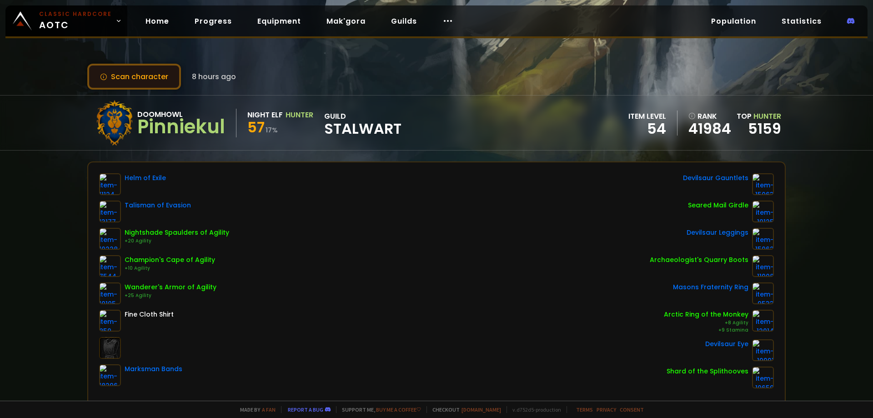 The height and width of the screenshot is (418, 873). I want to click on span: AOTC, so click(75, 21).